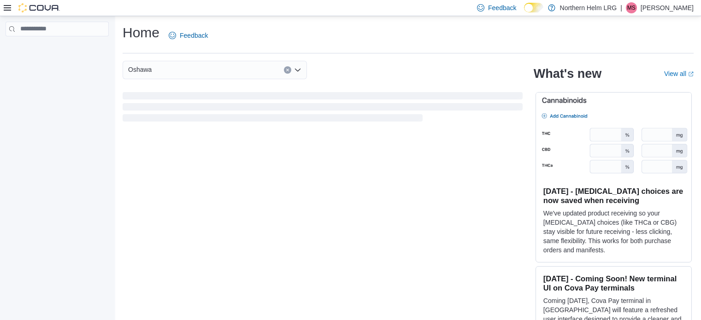 Image resolution: width=701 pixels, height=320 pixels. What do you see at coordinates (57, 49) in the screenshot?
I see `nav: Complex example` at bounding box center [57, 49].